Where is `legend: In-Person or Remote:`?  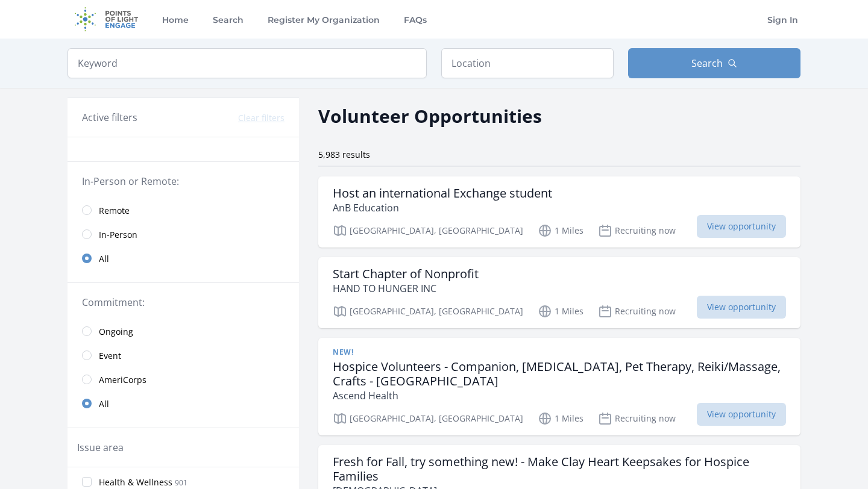 legend: In-Person or Remote: is located at coordinates (183, 182).